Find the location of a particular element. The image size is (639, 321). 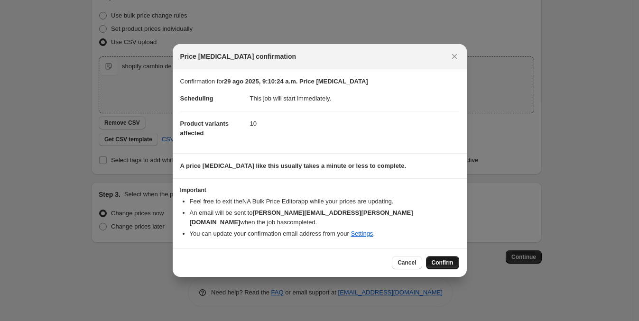

li: You can update your confirmation email address from your . is located at coordinates (324, 234).